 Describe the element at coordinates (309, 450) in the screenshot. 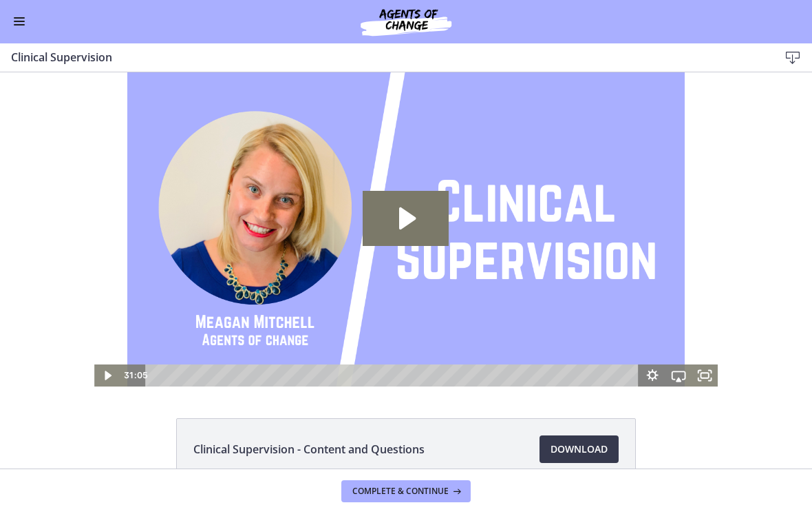

I see `span: Clinical Supervision - Content and Questions` at that location.